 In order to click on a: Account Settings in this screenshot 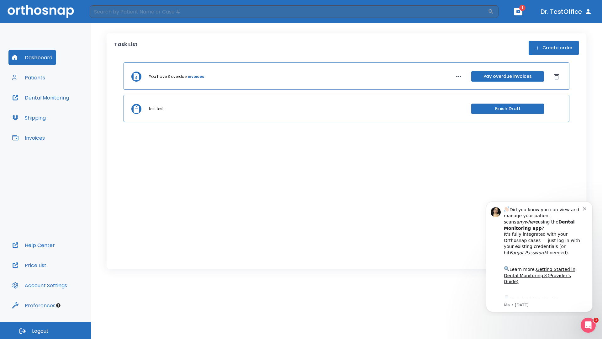, I will do `click(40, 285)`.